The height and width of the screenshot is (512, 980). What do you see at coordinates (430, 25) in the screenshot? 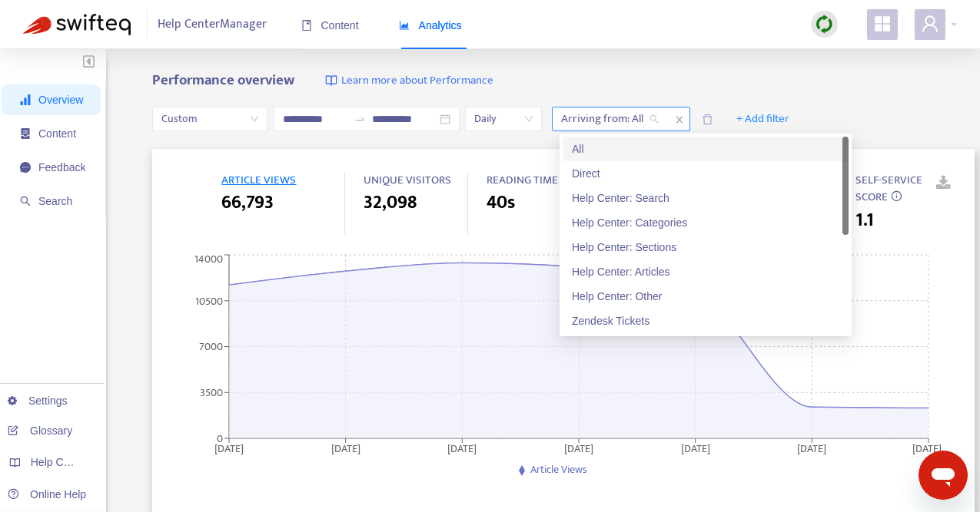
I see `span: Analytics` at bounding box center [430, 25].